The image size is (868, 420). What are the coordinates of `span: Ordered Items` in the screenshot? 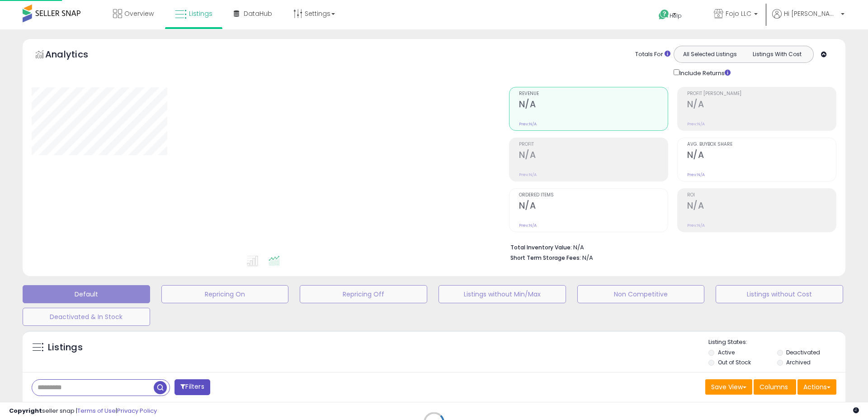 It's located at (593, 195).